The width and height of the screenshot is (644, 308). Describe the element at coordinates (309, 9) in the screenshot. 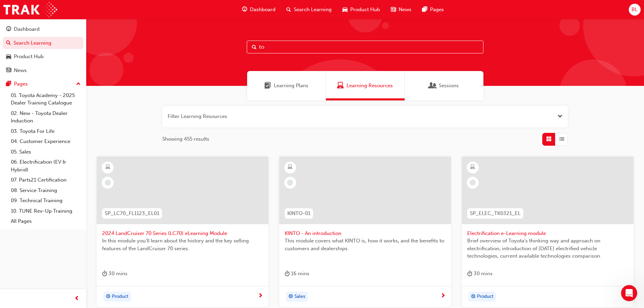

I see `a: search-iconSearch Learning` at that location.